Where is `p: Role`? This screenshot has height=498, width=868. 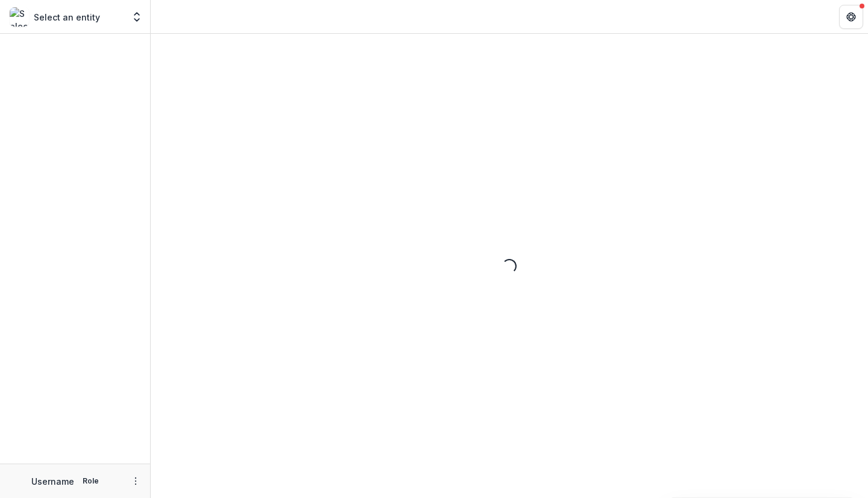 p: Role is located at coordinates (90, 481).